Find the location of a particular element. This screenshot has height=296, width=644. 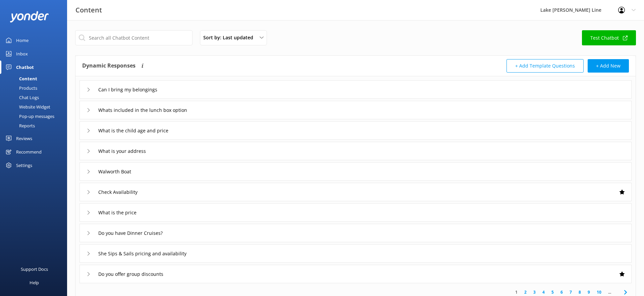

div: Reviews is located at coordinates (24, 139).